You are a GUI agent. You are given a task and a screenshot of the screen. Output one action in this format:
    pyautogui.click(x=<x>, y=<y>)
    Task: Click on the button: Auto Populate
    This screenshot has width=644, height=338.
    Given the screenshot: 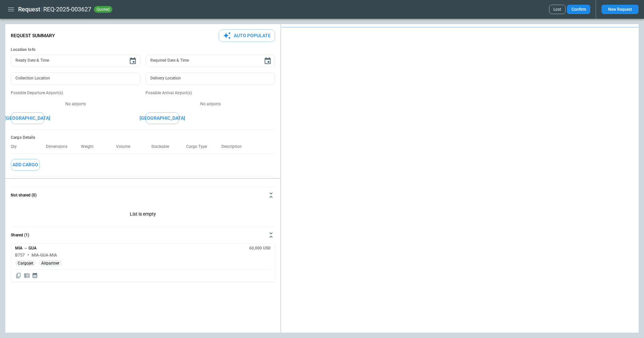 What is the action you would take?
    pyautogui.click(x=247, y=35)
    